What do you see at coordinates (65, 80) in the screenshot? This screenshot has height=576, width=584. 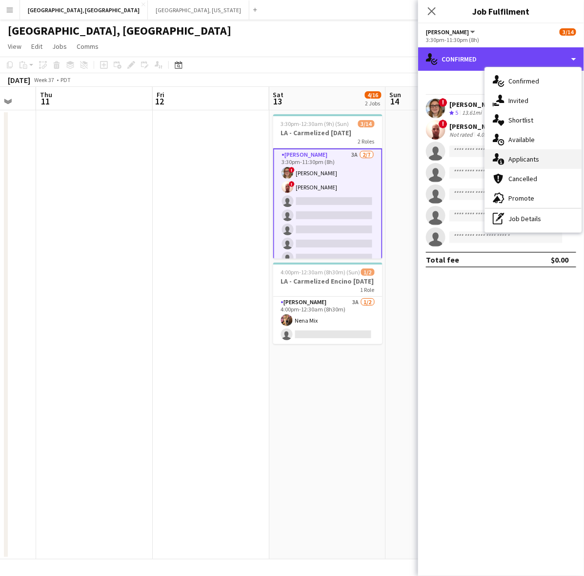 I see `div: PDT` at bounding box center [65, 80].